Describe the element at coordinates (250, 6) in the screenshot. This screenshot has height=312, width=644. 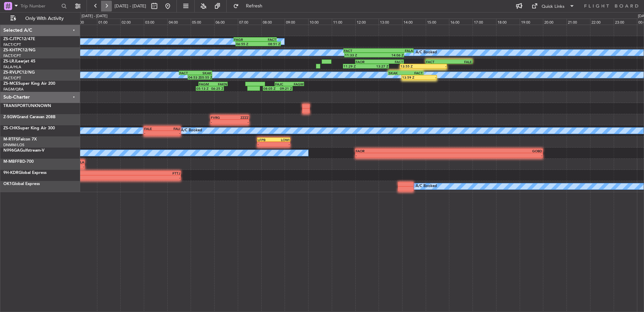
I see `button: Refresh` at that location.